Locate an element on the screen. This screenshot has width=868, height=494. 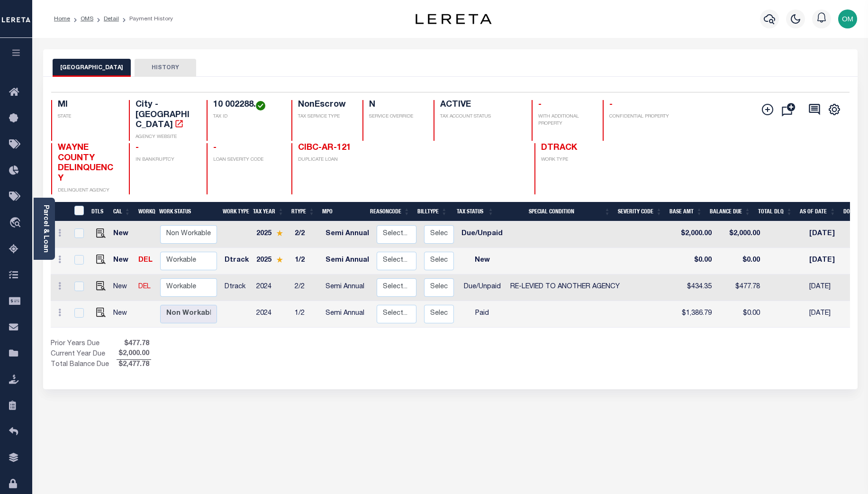
span: $2,000.00 is located at coordinates (134, 354).